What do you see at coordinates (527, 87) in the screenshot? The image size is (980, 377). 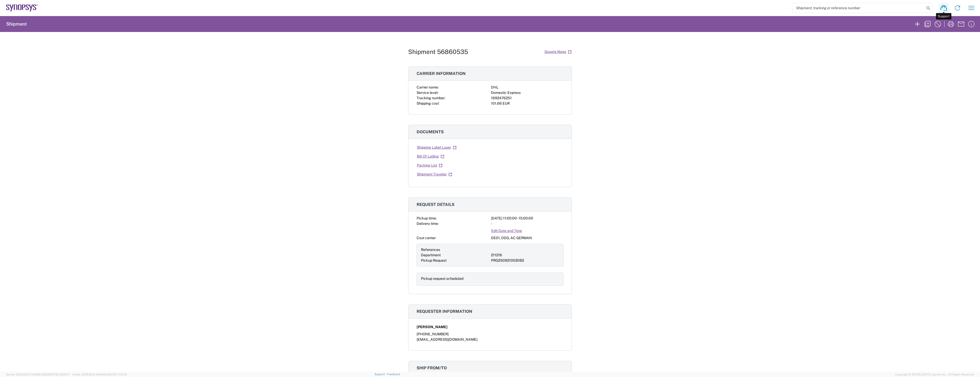 I see `div: DHL` at bounding box center [527, 87].